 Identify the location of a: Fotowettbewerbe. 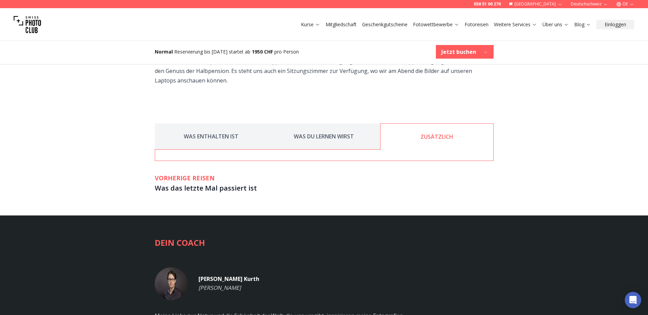
(436, 25).